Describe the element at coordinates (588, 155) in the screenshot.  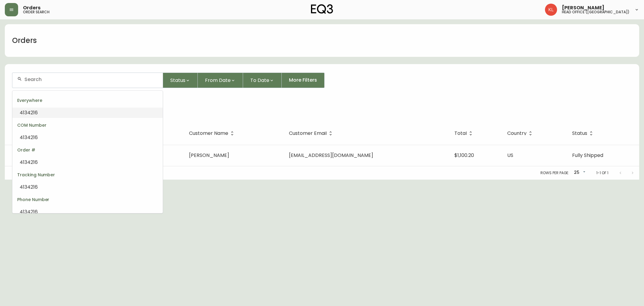
I see `span: Fully Shipped` at that location.